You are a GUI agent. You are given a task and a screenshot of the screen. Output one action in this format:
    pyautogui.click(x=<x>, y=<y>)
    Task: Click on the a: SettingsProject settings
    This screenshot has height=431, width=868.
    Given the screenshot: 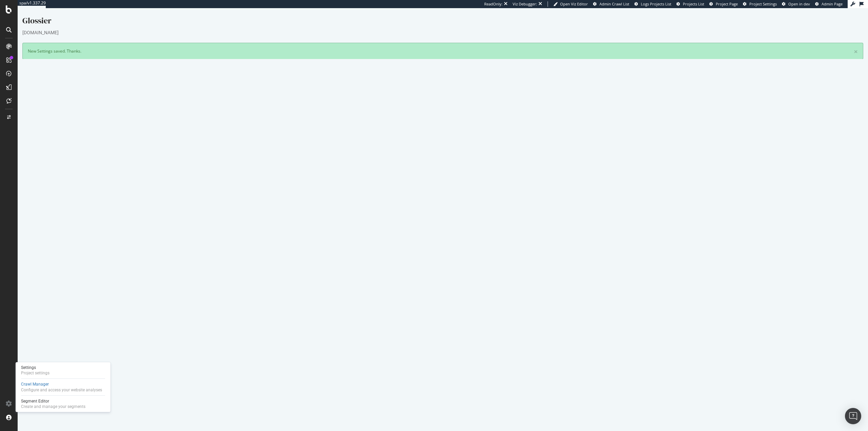 What is the action you would take?
    pyautogui.click(x=63, y=370)
    